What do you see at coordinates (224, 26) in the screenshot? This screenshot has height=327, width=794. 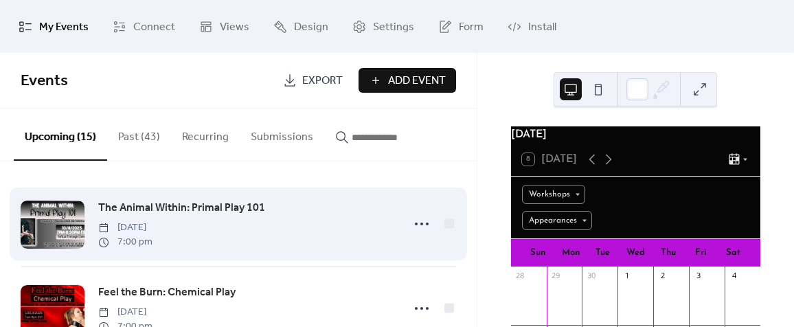 I see `a: Views` at bounding box center [224, 26].